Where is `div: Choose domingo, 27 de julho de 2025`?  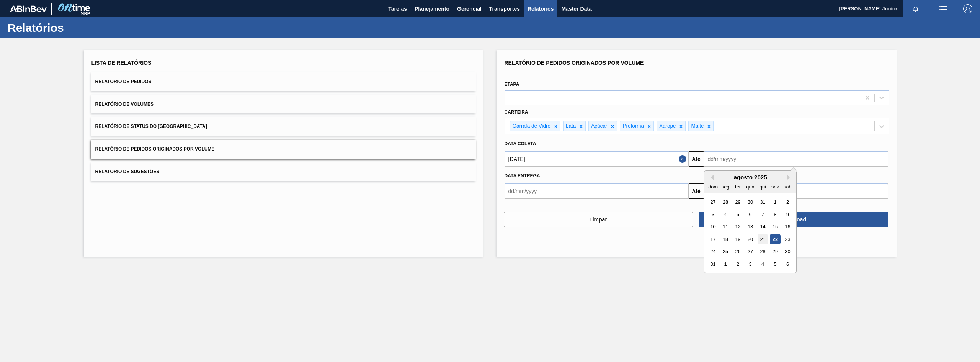 div: Choose domingo, 27 de julho de 2025 is located at coordinates (713, 202).